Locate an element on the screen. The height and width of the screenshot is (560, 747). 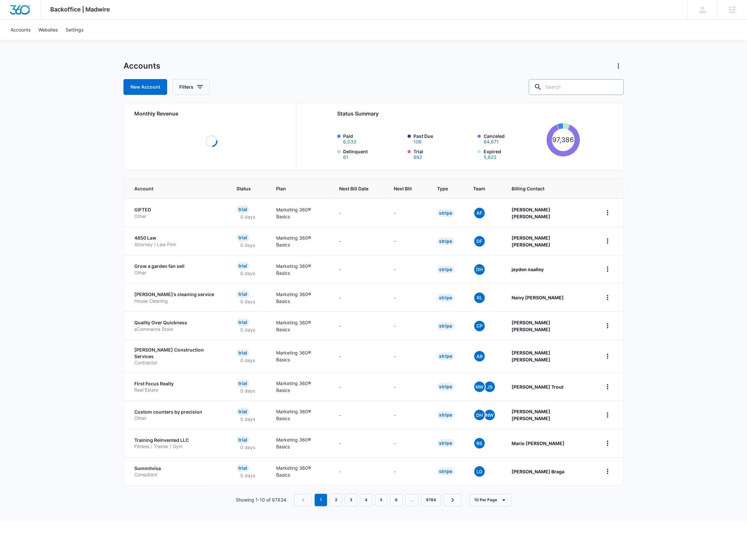
a: Quality Over QuicknesseCommerce Store is located at coordinates (177, 326).